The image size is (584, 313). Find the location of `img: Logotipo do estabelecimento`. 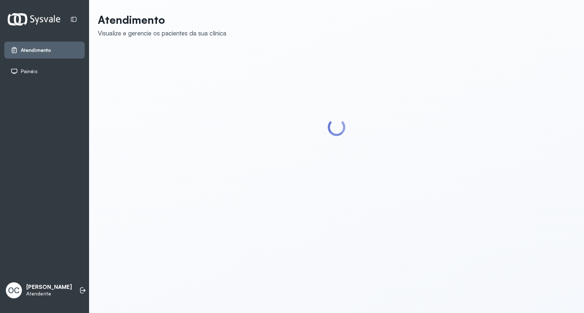

img: Logotipo do estabelecimento is located at coordinates (34, 19).